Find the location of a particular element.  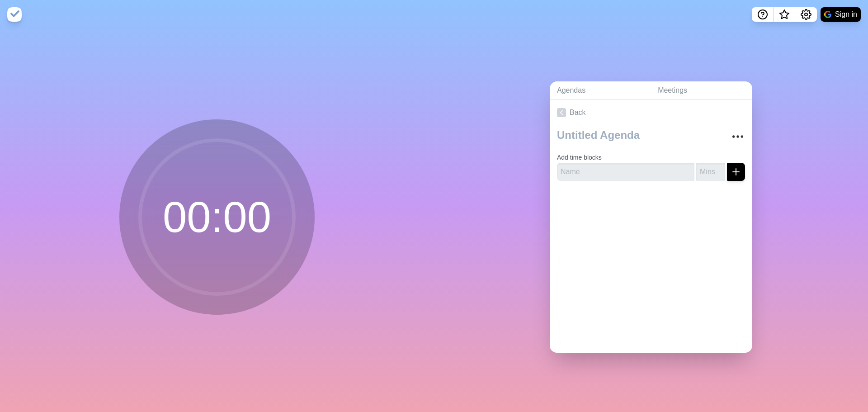

button: What’s new is located at coordinates (784, 14).